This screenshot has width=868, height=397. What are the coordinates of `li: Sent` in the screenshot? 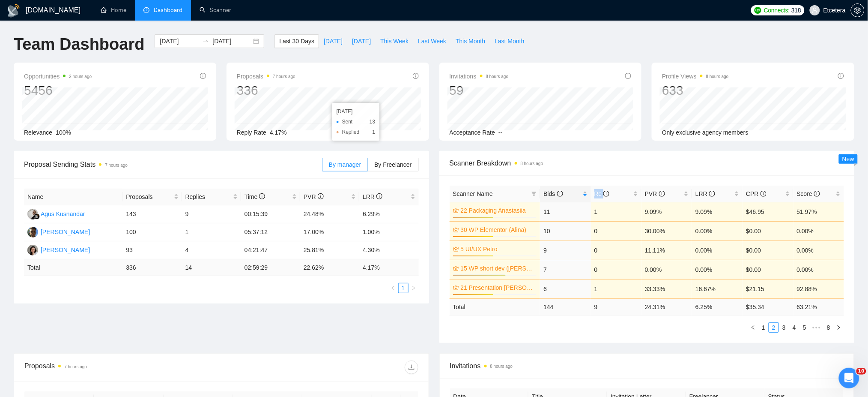 It's located at (356, 122).